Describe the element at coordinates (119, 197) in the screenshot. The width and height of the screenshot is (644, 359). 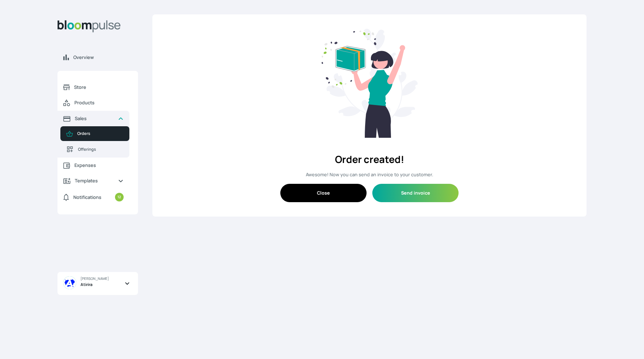
I see `small: 12` at that location.